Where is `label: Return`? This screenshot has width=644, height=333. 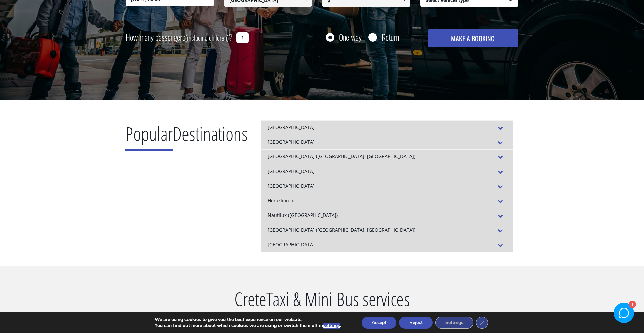
label: Return is located at coordinates (391, 37).